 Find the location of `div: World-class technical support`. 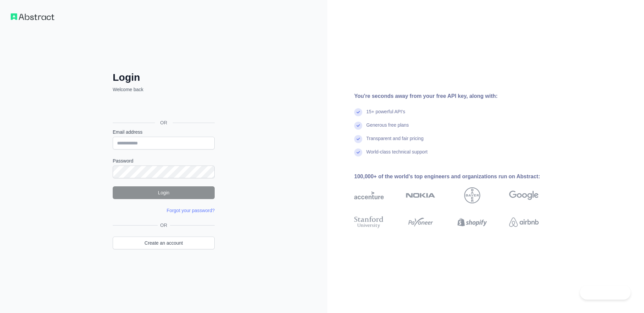

div: World-class technical support is located at coordinates (397, 155).